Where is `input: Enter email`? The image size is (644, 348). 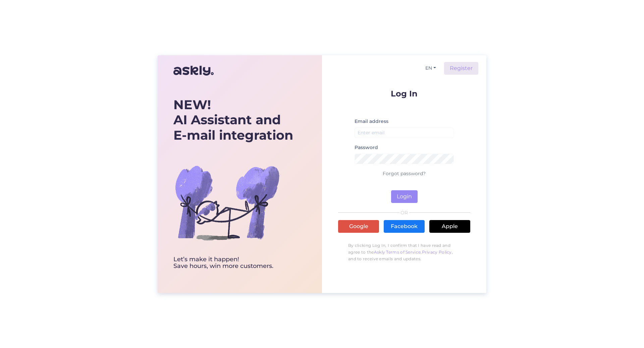
input: Enter email is located at coordinates (404, 133).